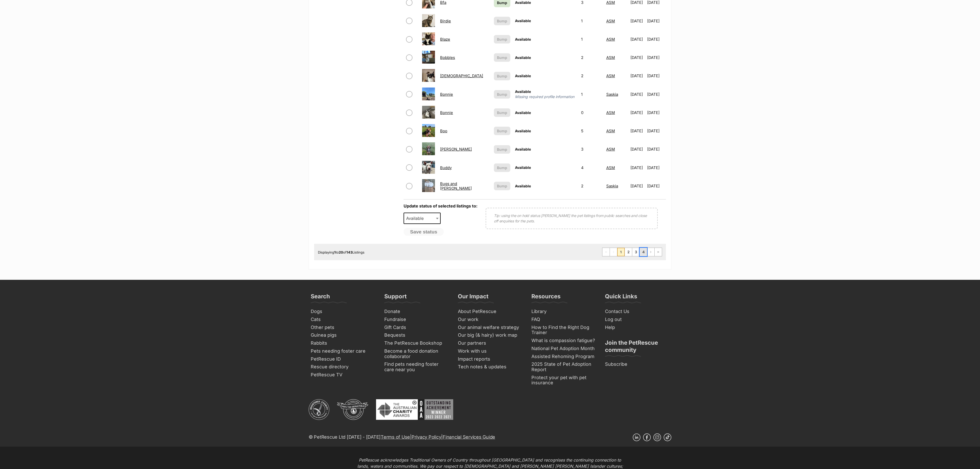 The width and height of the screenshot is (980, 469). What do you see at coordinates (445, 21) in the screenshot?
I see `a: Birdie` at bounding box center [445, 21].